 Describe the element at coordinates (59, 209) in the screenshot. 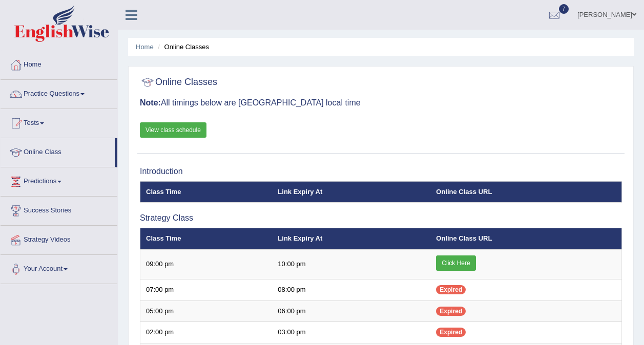

I see `a: Success Stories` at that location.